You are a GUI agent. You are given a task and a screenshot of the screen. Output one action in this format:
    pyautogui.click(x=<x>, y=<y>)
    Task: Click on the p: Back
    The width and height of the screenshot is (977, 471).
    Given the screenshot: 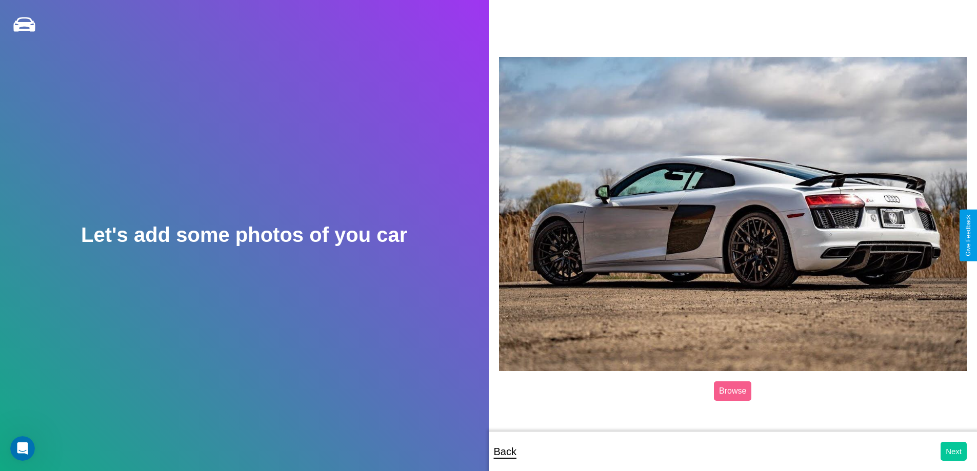 What is the action you would take?
    pyautogui.click(x=505, y=452)
    